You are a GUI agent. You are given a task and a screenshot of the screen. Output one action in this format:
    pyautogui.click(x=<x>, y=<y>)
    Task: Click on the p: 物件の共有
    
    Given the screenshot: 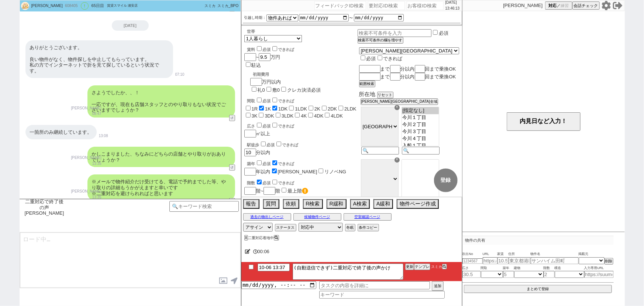 What is the action you would take?
    pyautogui.click(x=538, y=241)
    